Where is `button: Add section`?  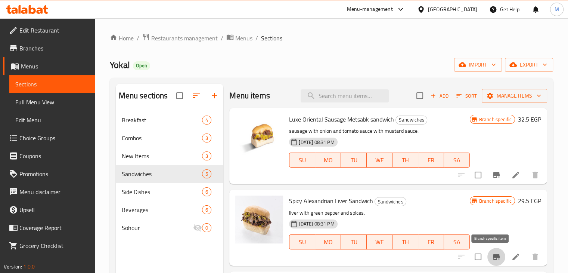
button: Add section is located at coordinates (214, 96).